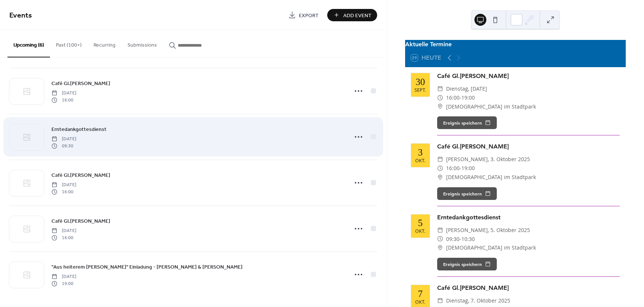 This screenshot has height=307, width=644. Describe the element at coordinates (528, 217) in the screenshot. I see `div: Erntedankgottesdienst` at that location.